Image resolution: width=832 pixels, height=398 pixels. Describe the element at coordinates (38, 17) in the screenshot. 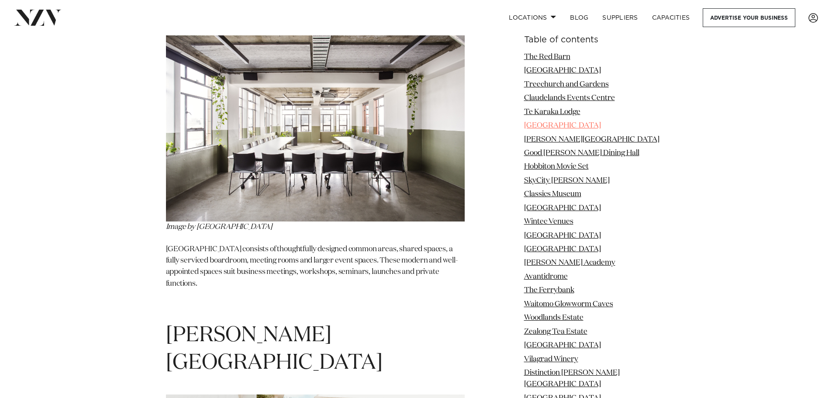

I see `img: nzv-logo.png` at that location.